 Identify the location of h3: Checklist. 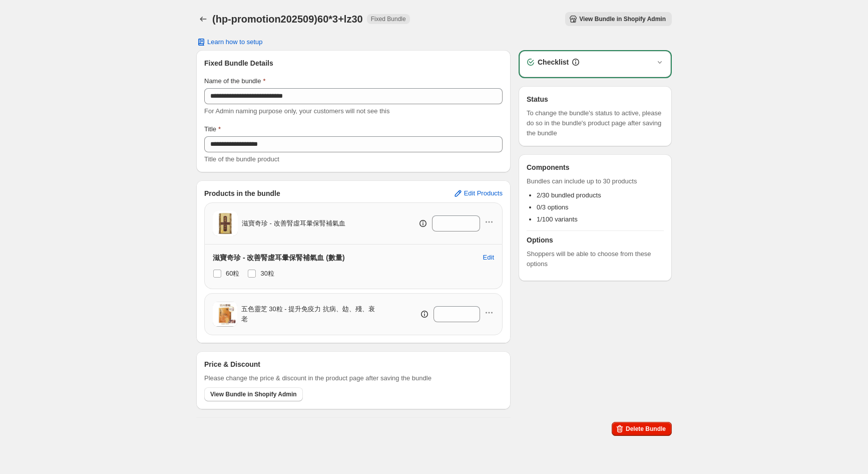
(553, 62).